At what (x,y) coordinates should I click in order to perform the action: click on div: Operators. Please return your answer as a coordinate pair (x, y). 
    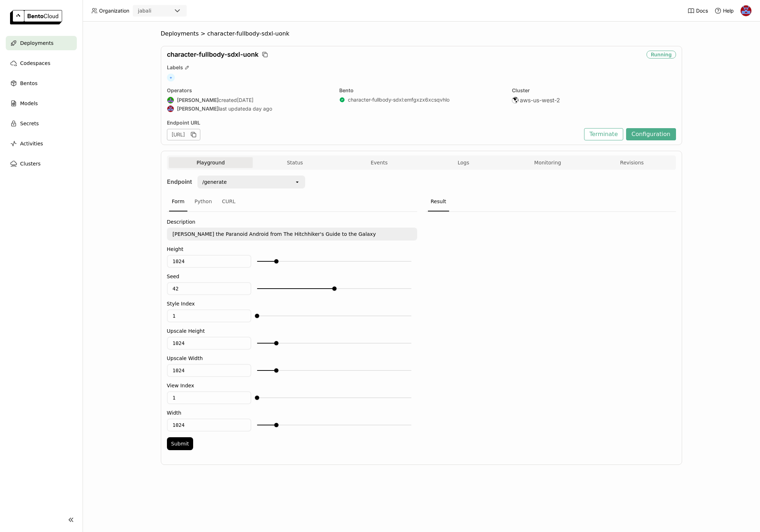
    Looking at the image, I should click on (249, 90).